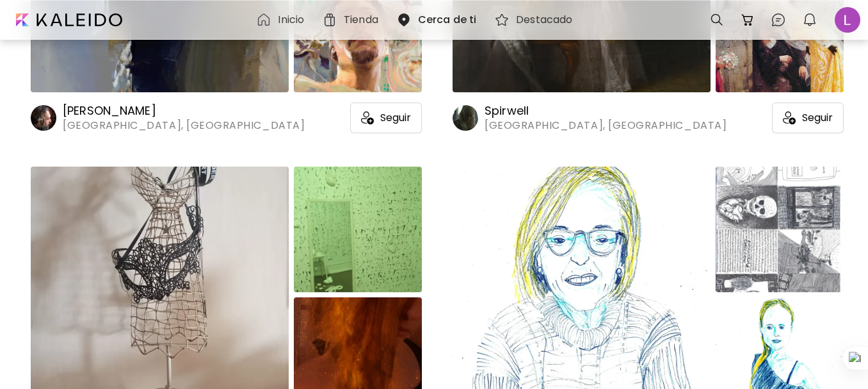 The width and height of the screenshot is (868, 389). Describe the element at coordinates (282, 20) in the screenshot. I see `a: Inicio` at that location.